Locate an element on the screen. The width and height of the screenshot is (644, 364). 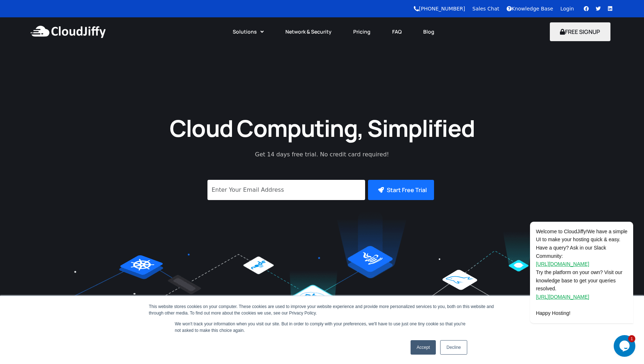
span: Welcome to CloudJiffy!We have a simple UI to make your hosting quick & easy. Have a query? Ask in... is located at coordinates (74, 116).